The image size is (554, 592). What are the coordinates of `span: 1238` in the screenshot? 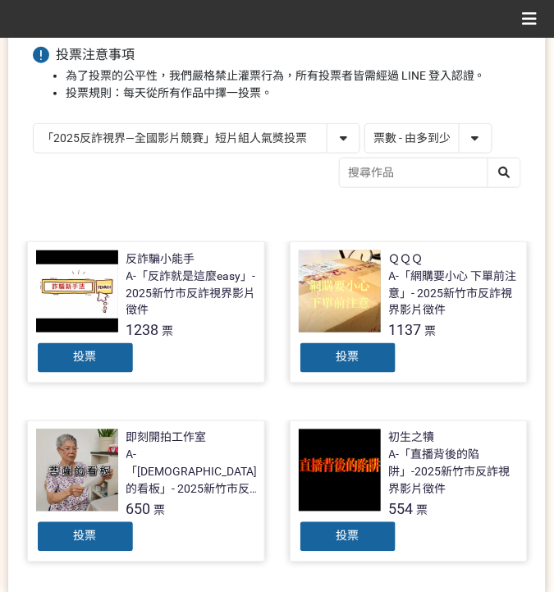 It's located at (143, 330).